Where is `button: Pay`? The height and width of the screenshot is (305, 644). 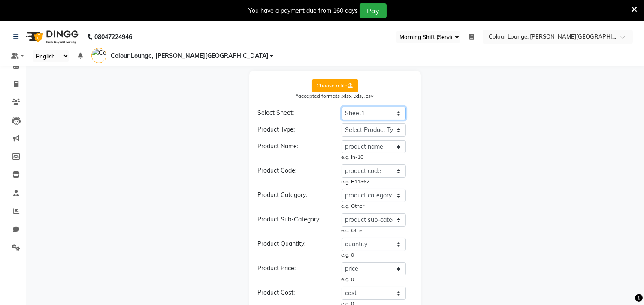 button: Pay is located at coordinates (373, 11).